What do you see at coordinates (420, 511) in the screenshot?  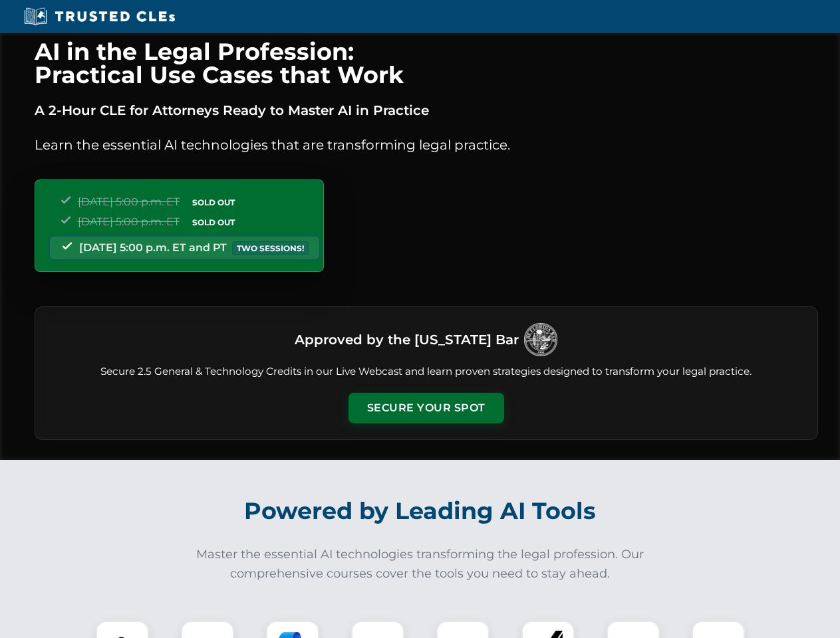 I see `h2: Powered by Leading AI Tools` at bounding box center [420, 511].